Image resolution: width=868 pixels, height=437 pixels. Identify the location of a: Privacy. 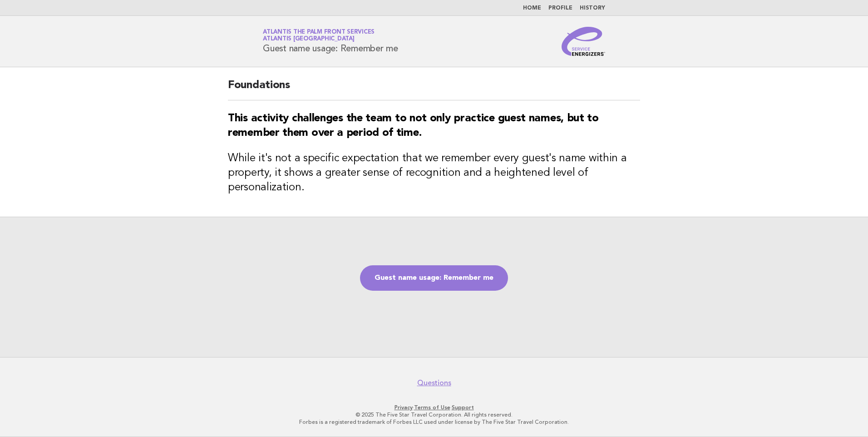
(404, 407).